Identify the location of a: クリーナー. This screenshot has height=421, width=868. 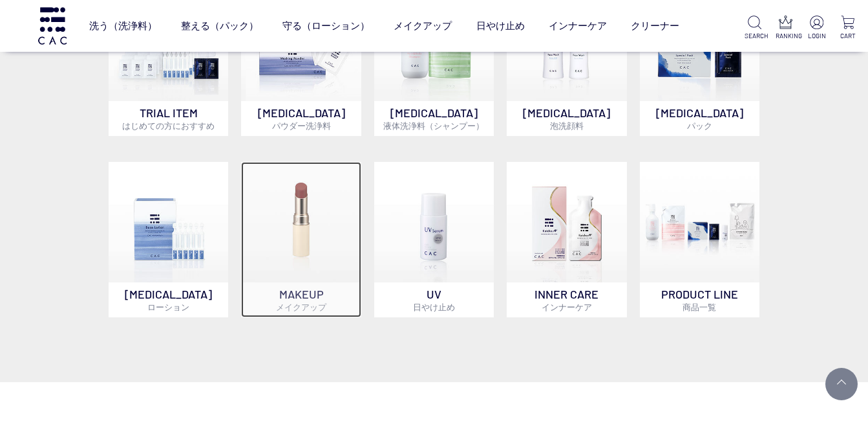
(655, 25).